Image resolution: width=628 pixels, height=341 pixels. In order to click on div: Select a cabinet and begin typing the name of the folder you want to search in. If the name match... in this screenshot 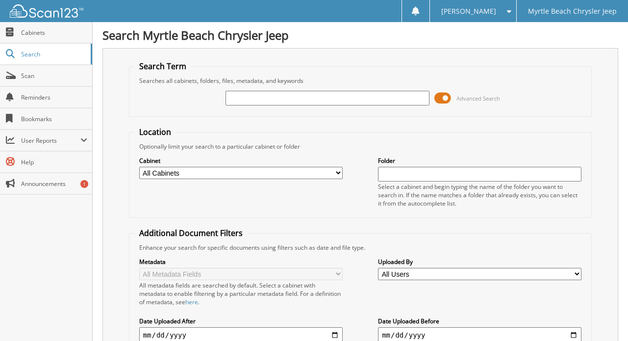, I will do `click(479, 195)`.